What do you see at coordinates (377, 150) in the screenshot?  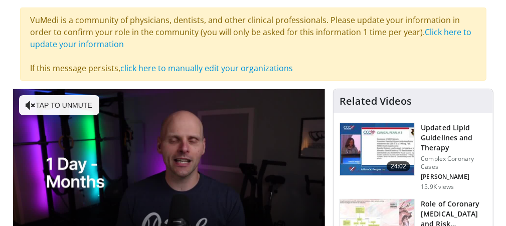 I see `img: 77f671eb-9394-4acc-bc78-a9f077f94e00.150x105_q85_crop-smart_upscale.jpg` at bounding box center [377, 150].